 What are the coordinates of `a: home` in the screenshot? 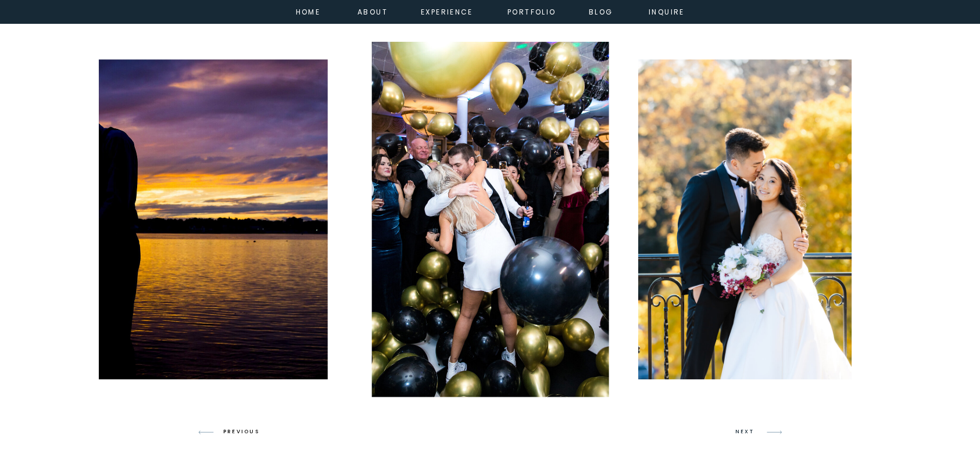 It's located at (308, 11).